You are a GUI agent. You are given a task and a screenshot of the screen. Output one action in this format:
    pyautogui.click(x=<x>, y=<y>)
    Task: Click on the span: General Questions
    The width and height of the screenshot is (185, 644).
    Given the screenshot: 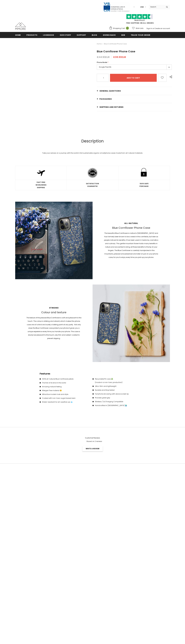 What is the action you would take?
    pyautogui.click(x=110, y=91)
    